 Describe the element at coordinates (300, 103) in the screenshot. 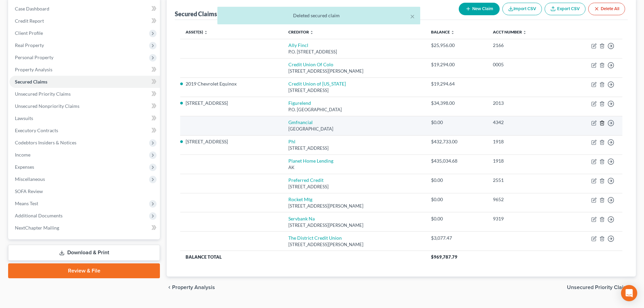

I see `a: Figurelend` at that location.